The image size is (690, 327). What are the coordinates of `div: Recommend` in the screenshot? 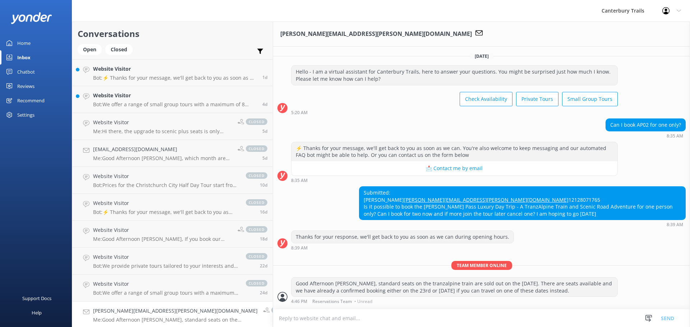 It's located at (31, 101).